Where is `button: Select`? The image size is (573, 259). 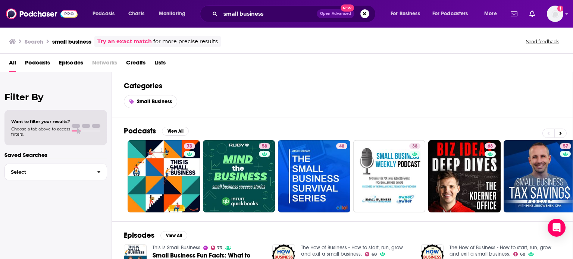
button: Select is located at coordinates (56, 172).